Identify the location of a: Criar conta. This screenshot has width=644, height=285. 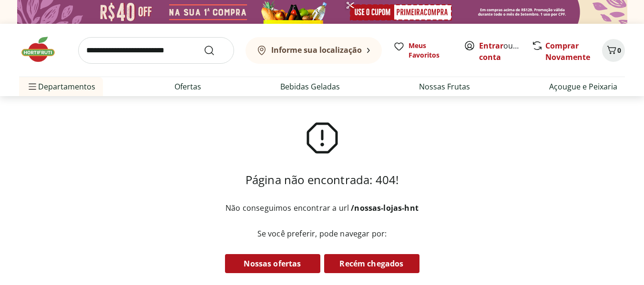
(505, 51).